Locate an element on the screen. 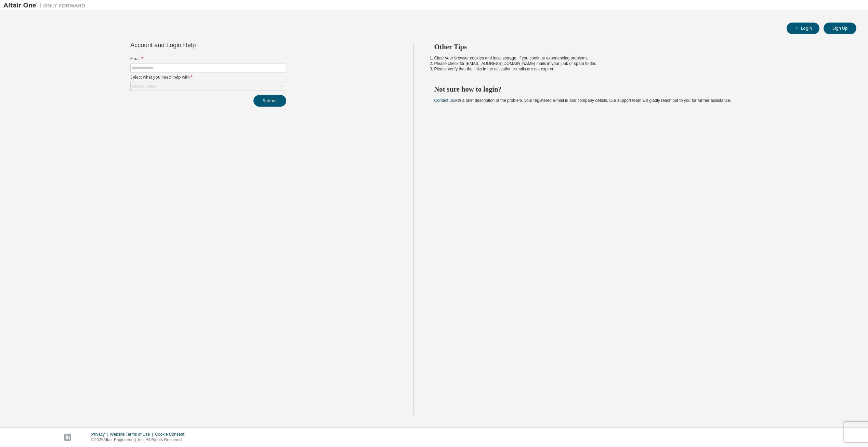 This screenshot has width=868, height=447. span: with a brief description of the problem, your registered e-mail id and company details. Our suppo... is located at coordinates (583, 101).